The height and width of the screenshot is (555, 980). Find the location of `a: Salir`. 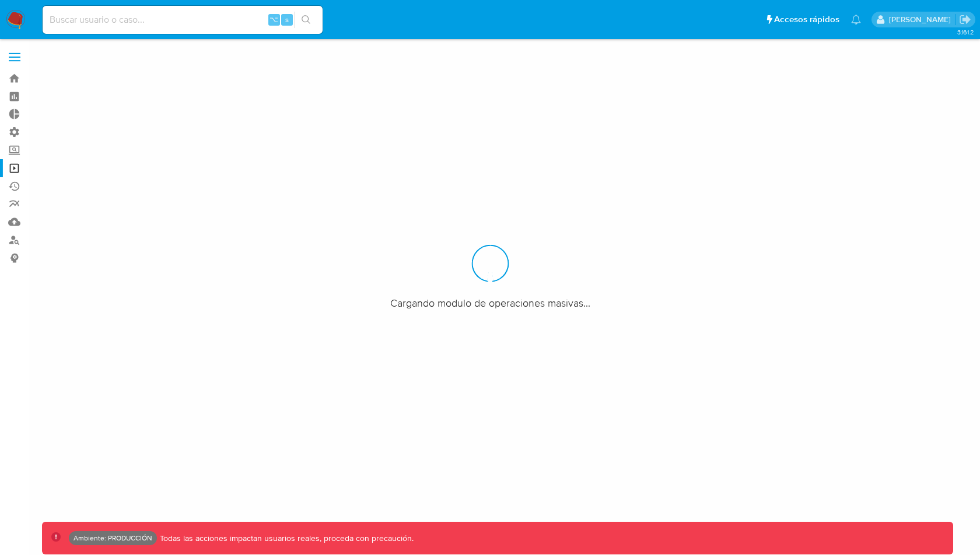

a: Salir is located at coordinates (965, 19).